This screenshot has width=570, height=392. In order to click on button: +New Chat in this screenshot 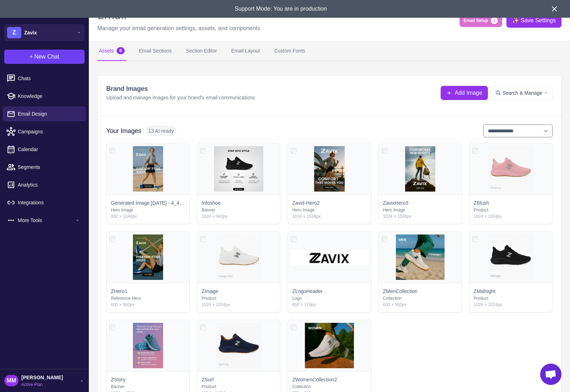, I will do `click(44, 57)`.